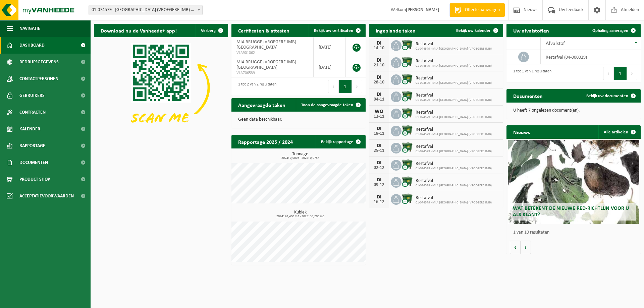  Describe the element at coordinates (477, 10) in the screenshot. I see `a: Offerte aanvragen` at that location.